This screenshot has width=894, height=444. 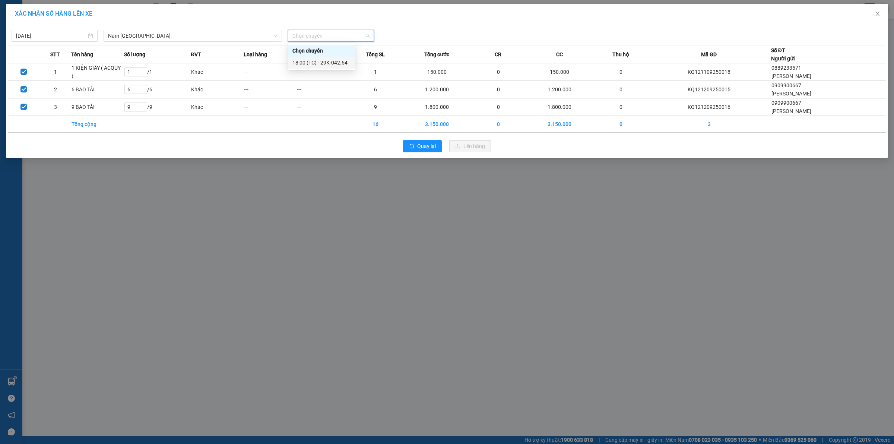 I want to click on td: 1 KIỆN GIẤY ( ACQUY ), so click(x=98, y=72).